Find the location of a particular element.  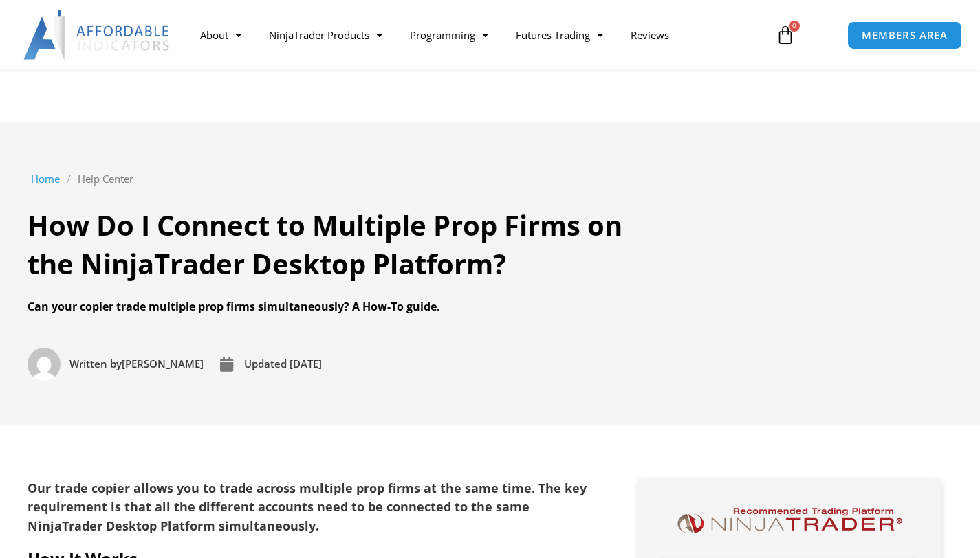

strong: Our trade copier allows you to trade across multiple prop firms at the same time. The key require... is located at coordinates (307, 507).